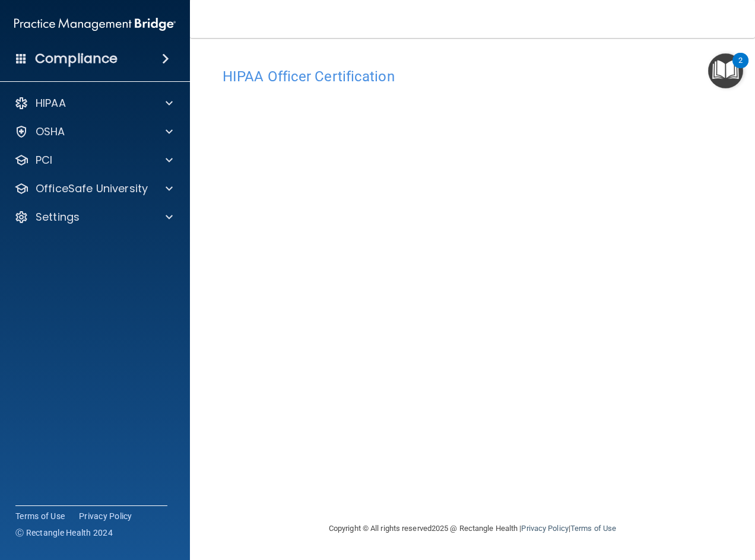 Image resolution: width=755 pixels, height=560 pixels. Describe the element at coordinates (740, 68) in the screenshot. I see `div: 2` at that location.